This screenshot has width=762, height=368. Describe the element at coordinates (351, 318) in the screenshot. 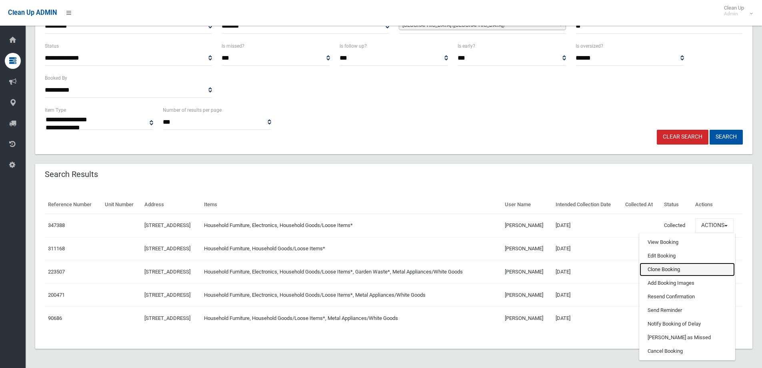

I see `td: Household Furniture, Household Goods/Loose Items*, Metal Appliances/White Goods` at that location.